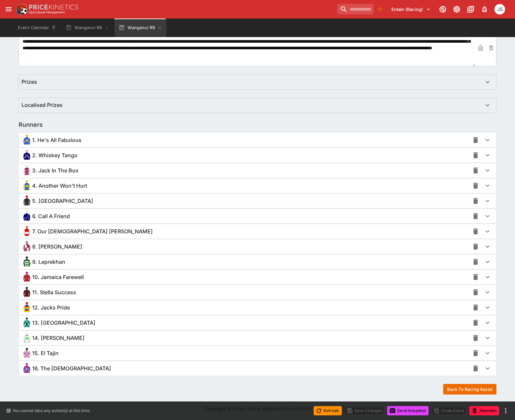 The height and width of the screenshot is (420, 515). What do you see at coordinates (457, 9) in the screenshot?
I see `button: Toggle light/dark mode` at bounding box center [457, 9].